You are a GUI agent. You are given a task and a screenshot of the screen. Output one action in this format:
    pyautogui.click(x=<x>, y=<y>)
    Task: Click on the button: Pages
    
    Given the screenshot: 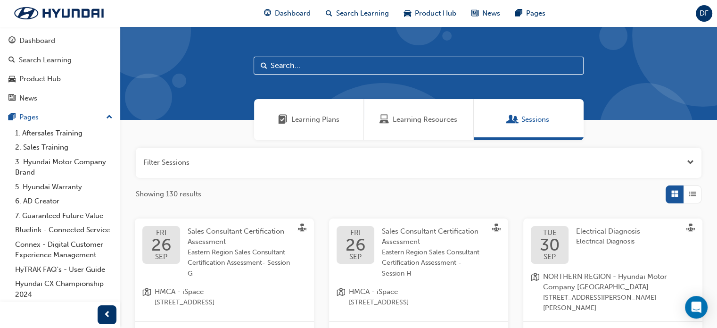 What is the action you would take?
    pyautogui.click(x=60, y=117)
    